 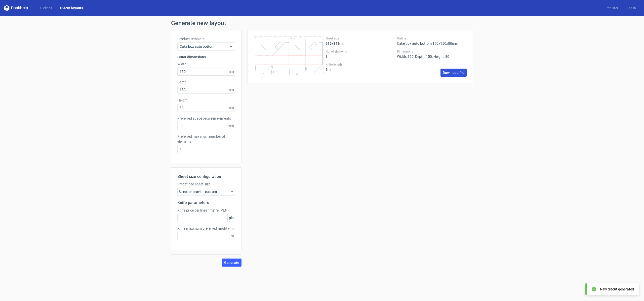 I want to click on label: Sheet size, so click(x=360, y=38).